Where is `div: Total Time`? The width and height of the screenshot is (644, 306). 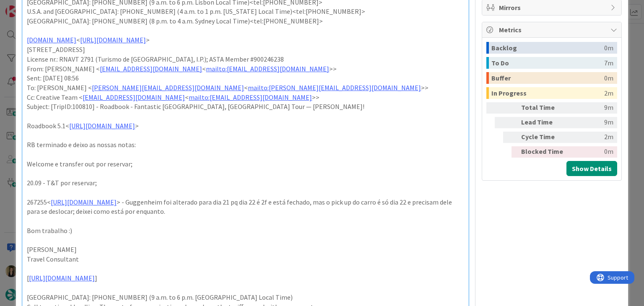 div: Total Time is located at coordinates (544, 108).